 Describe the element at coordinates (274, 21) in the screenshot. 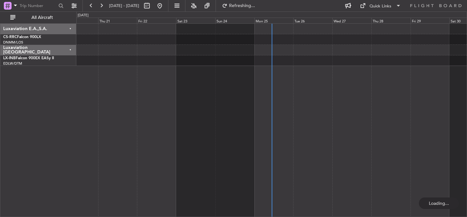

I see `div: Mon 25` at that location.